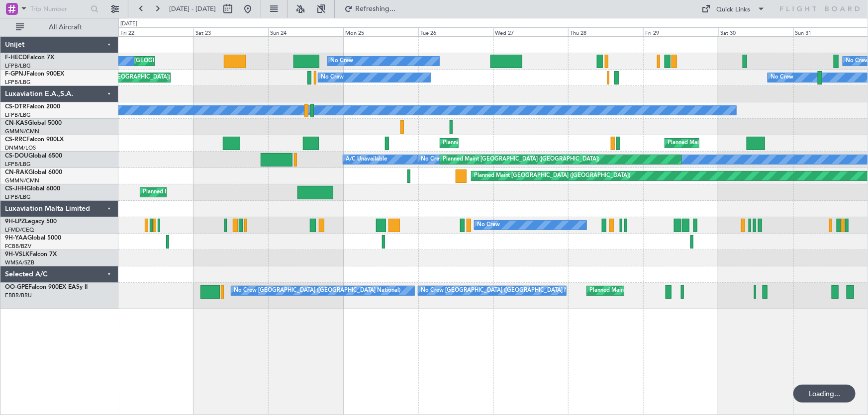 Image resolution: width=868 pixels, height=415 pixels. What do you see at coordinates (366, 160) in the screenshot?
I see `div: A/C Unavailable` at bounding box center [366, 160].